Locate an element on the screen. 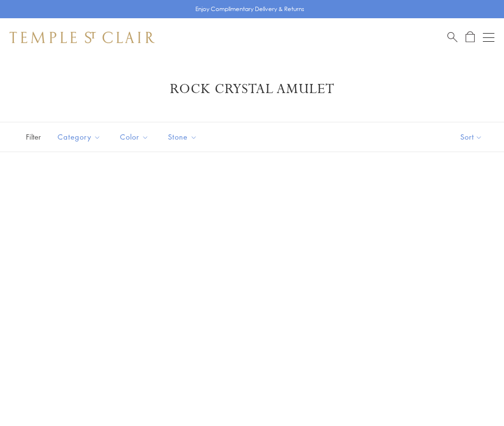 Image resolution: width=504 pixels, height=426 pixels. button: Category is located at coordinates (79, 137).